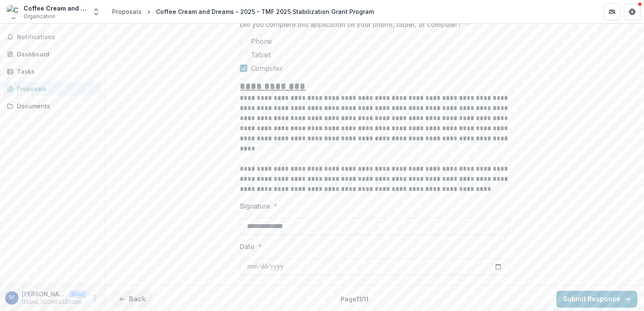 This screenshot has height=311, width=644. Describe the element at coordinates (96, 12) in the screenshot. I see `button: Open entity switcher` at that location.